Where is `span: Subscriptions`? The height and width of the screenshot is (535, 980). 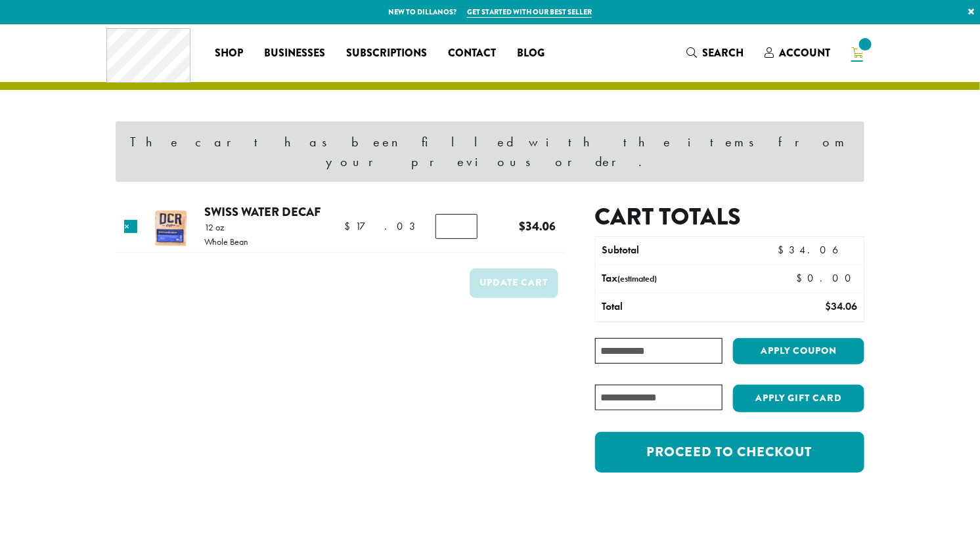 span: Subscriptions is located at coordinates (386, 53).